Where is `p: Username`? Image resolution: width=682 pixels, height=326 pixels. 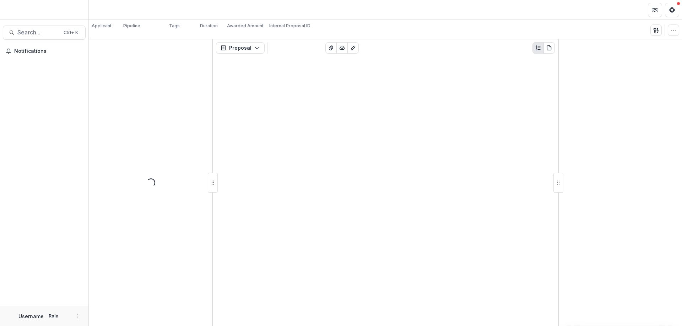
p: Username is located at coordinates (31, 316).